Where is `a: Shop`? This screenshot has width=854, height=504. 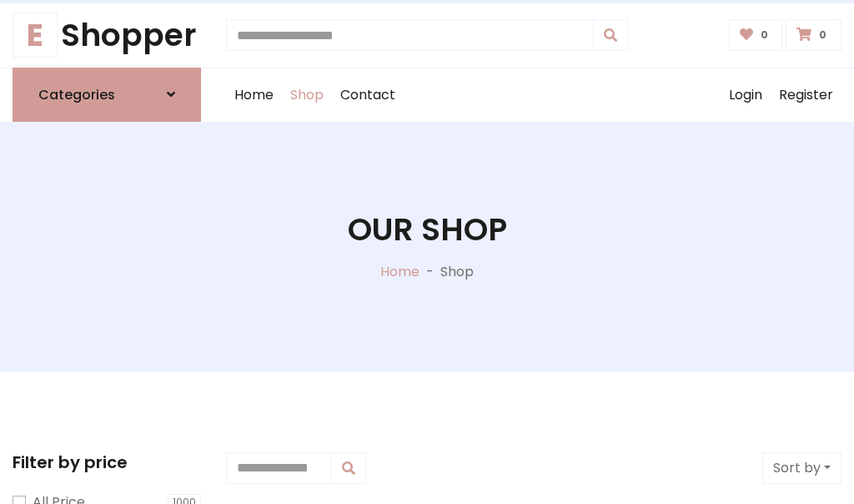
a: Shop is located at coordinates (307, 95).